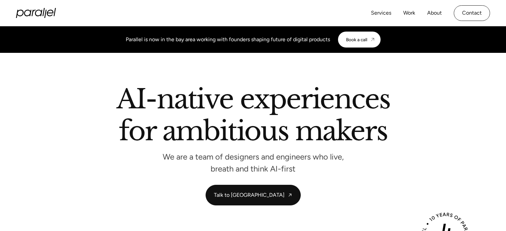 This screenshot has height=231, width=506. I want to click on h2: AI-native experiences for ambitious makers, so click(253, 117).